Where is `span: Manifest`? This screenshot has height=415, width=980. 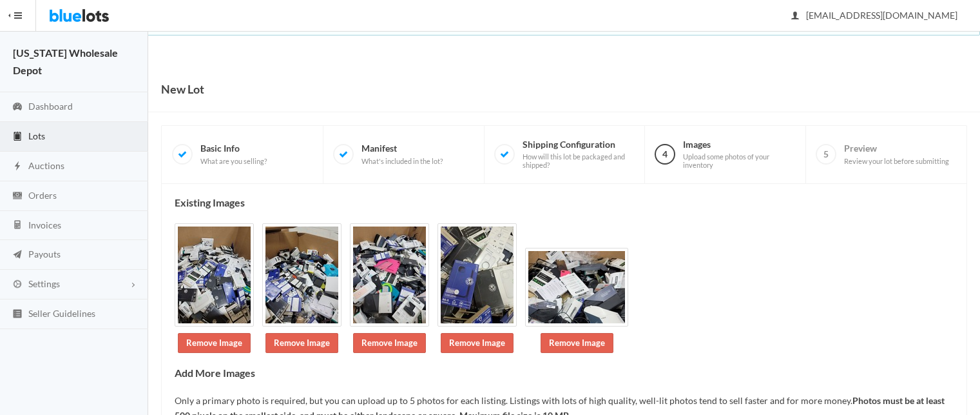
span: Manifest is located at coordinates (402, 154).